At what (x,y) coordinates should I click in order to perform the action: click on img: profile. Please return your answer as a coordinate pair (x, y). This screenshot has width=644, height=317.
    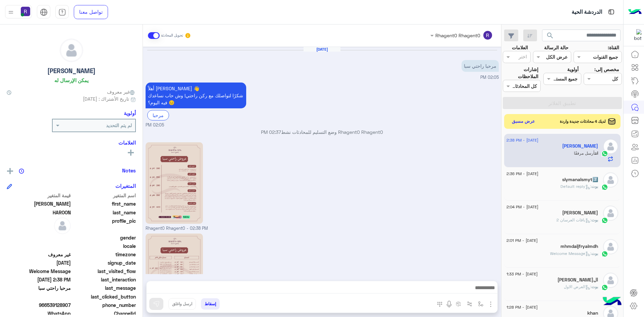
    Looking at the image, I should click on (11, 12).